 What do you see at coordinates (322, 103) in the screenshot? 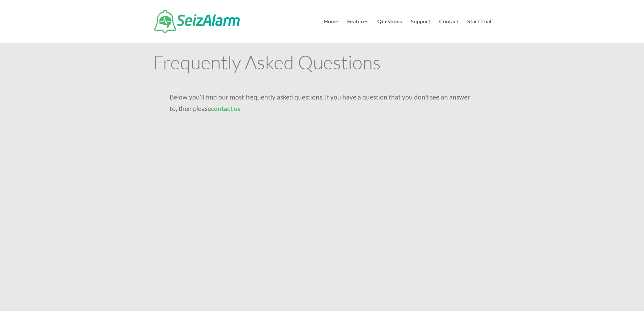
I see `p: Below you’ll find our most frequently asked questions. If you have a question that you don’t see ...` at bounding box center [322, 103].